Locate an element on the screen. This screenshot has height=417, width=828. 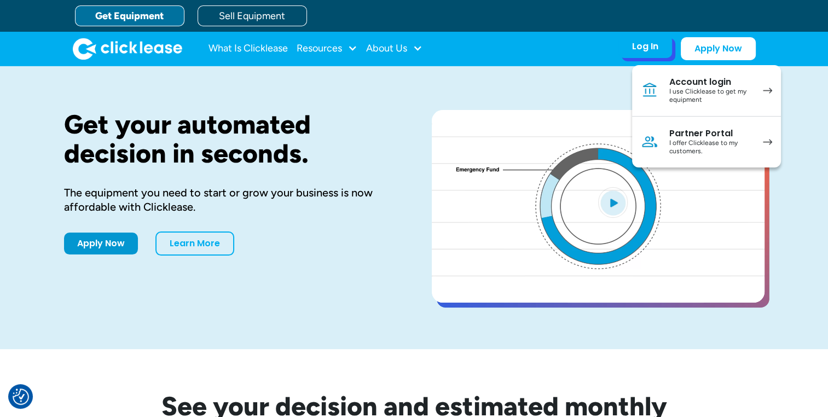
a: open lightbox is located at coordinates (598, 206).